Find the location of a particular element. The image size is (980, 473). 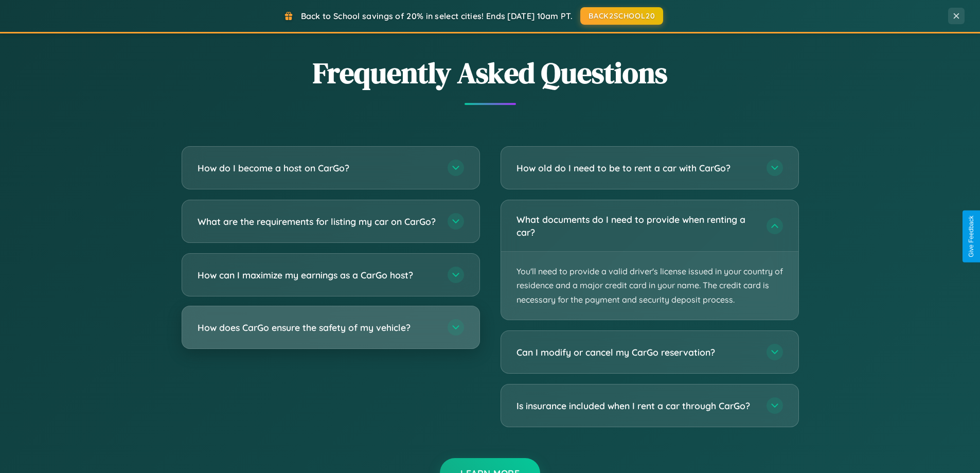

h3: How old do I need to be to rent a car with CarGo? is located at coordinates (637, 168).